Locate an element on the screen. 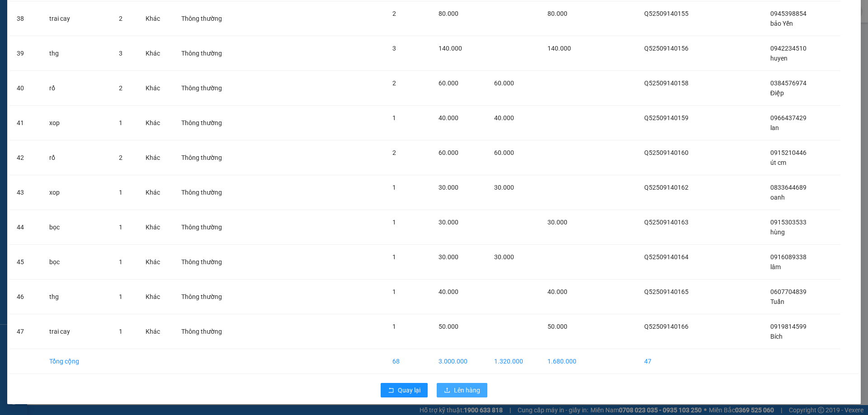 This screenshot has height=415, width=868. span: 0916089338 is located at coordinates (788, 257).